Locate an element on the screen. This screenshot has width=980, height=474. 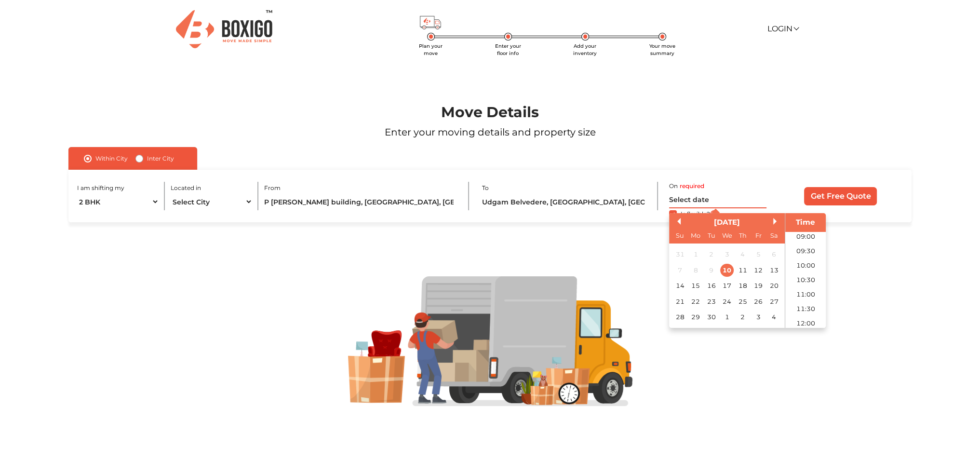
div: Choose Sunday, September 21st, 2025 is located at coordinates (679, 302).